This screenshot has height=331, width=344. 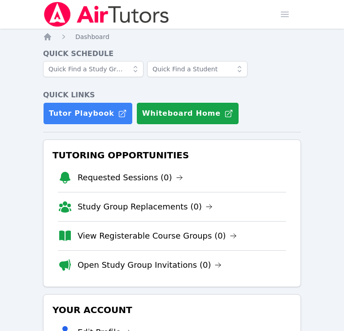 What do you see at coordinates (145, 207) in the screenshot?
I see `a: Study Group Replacements (0)` at bounding box center [145, 207].